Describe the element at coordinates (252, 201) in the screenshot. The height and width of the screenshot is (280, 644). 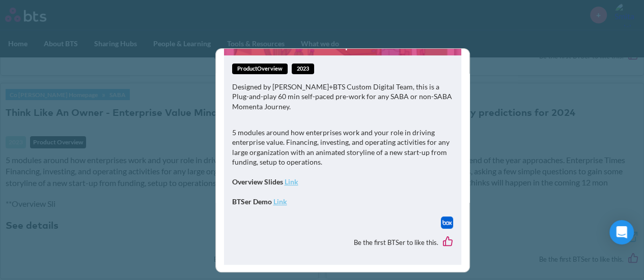
I see `strong: BTSer Demo` at that location.